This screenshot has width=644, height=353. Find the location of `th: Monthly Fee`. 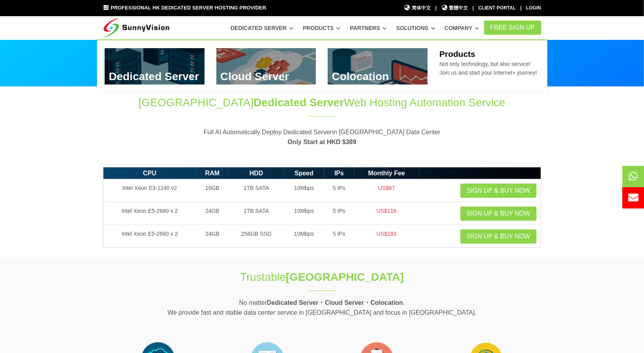

th: Monthly Fee is located at coordinates (386, 173).